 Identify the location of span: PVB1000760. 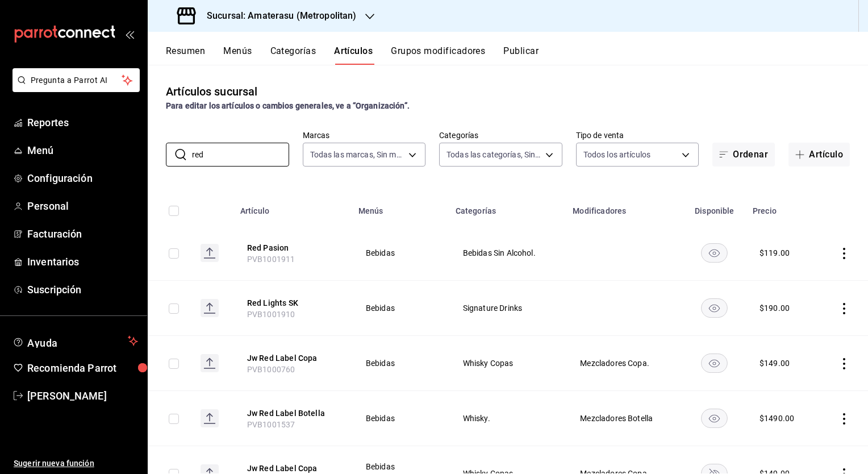
(271, 369).